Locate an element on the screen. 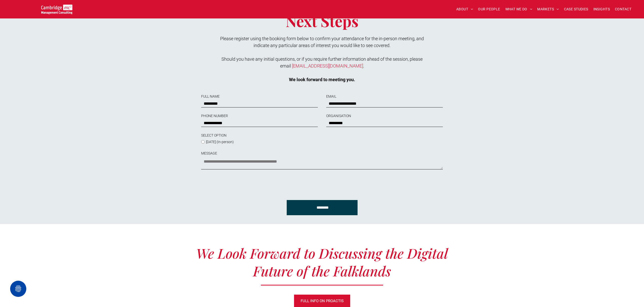  span: Please register using the booking form below to confirm your attendance for the in-person meeting... is located at coordinates (322, 42).